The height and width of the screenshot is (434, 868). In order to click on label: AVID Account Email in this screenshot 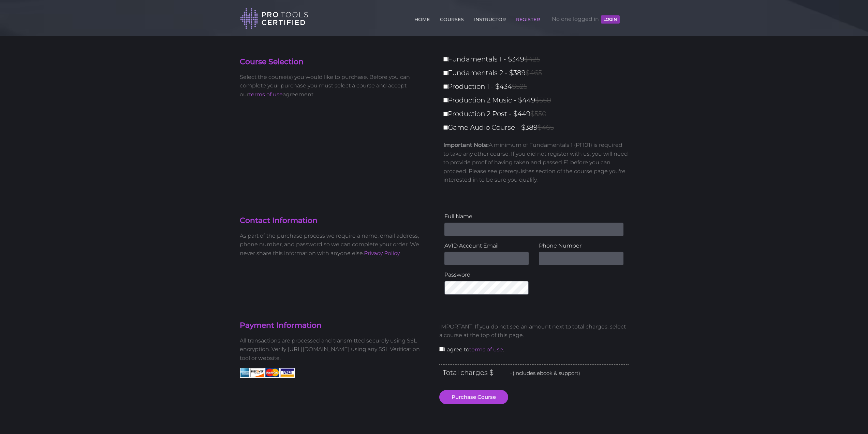, I will do `click(487, 246)`.